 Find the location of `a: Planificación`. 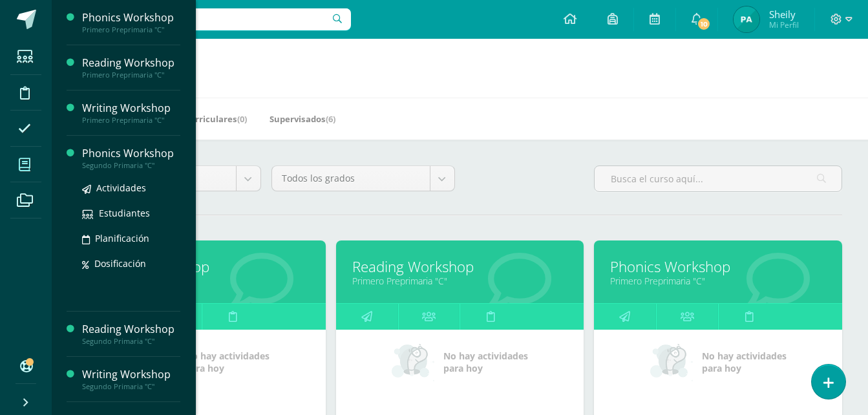

a: Planificación is located at coordinates (131, 238).